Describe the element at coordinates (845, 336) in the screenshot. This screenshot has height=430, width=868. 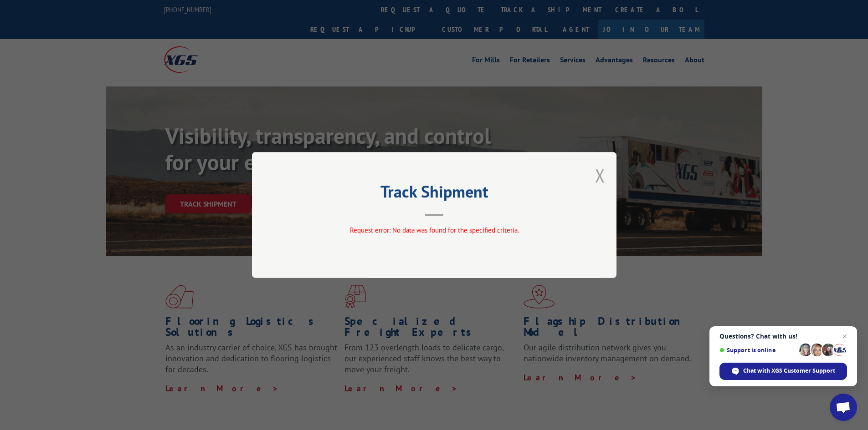
I see `span: Close chat` at that location.